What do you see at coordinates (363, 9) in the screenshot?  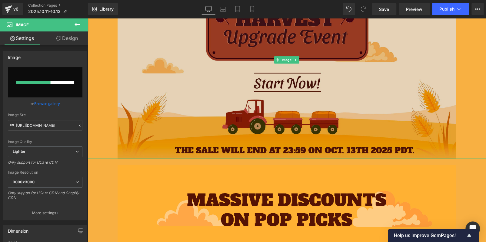 I see `button: Redo` at bounding box center [363, 9].